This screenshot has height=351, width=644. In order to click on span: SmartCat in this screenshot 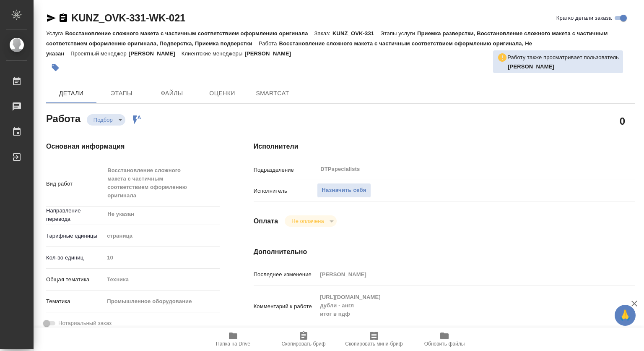, I will do `click(273, 93)`.